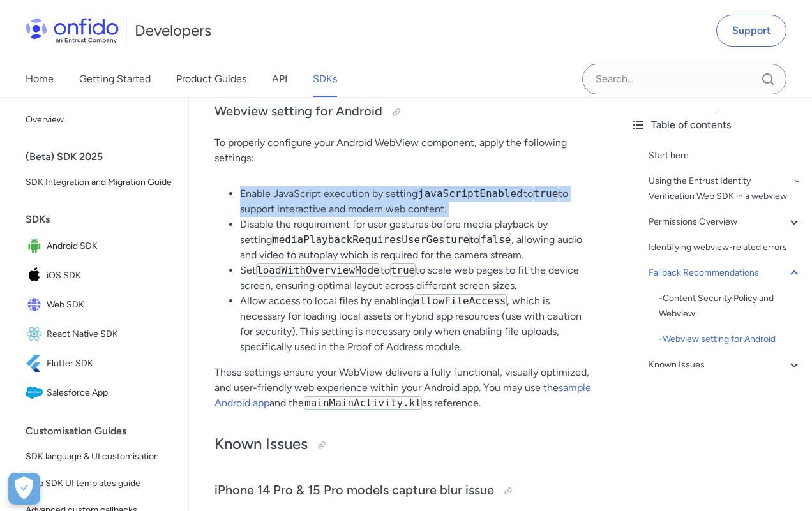 This screenshot has height=511, width=812. I want to click on a: SDK Integration and Migration Guide, so click(99, 183).